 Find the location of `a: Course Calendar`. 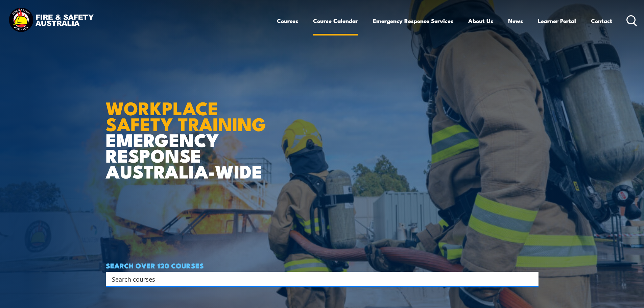

a: Course Calendar is located at coordinates (335, 21).